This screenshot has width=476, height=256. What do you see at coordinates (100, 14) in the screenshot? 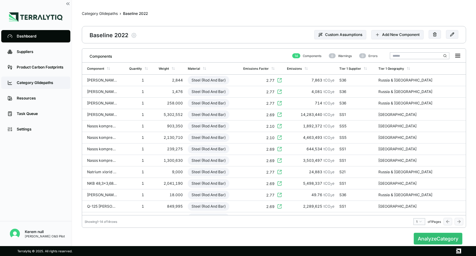
I see `a: Category Glidepaths` at bounding box center [100, 14].